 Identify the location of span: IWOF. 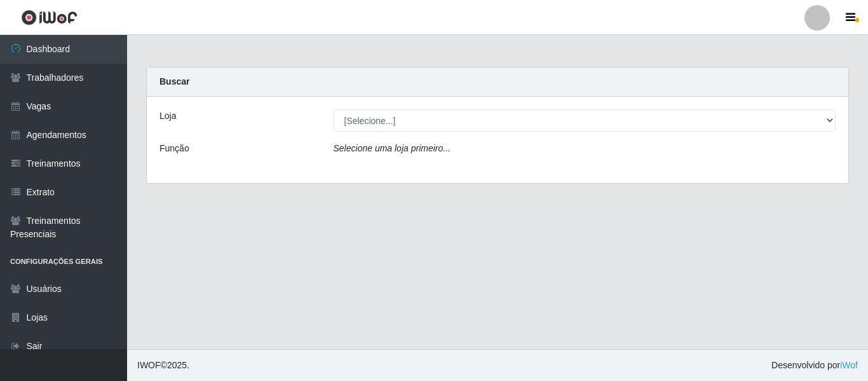
(149, 365).